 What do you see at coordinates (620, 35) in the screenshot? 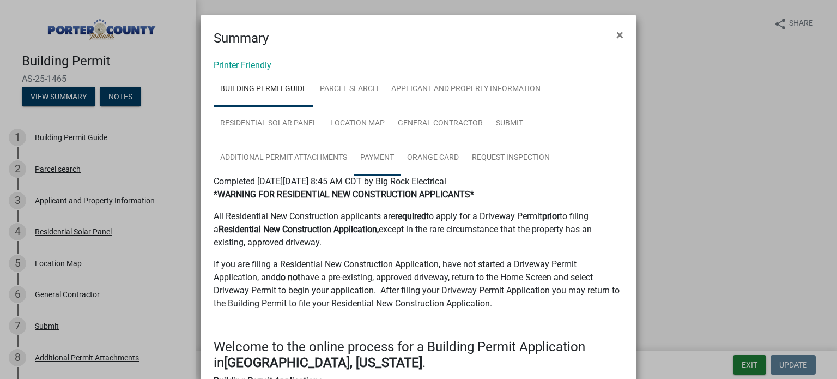
I see `button: Close` at bounding box center [620, 35].